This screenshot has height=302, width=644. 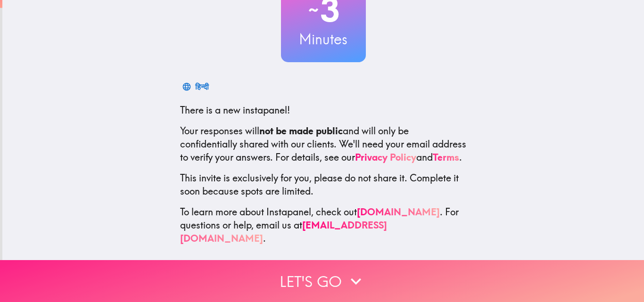 I want to click on p: Your responses will and will only be confidentially shared with our clients. We'll need your emai..., so click(x=323, y=144).